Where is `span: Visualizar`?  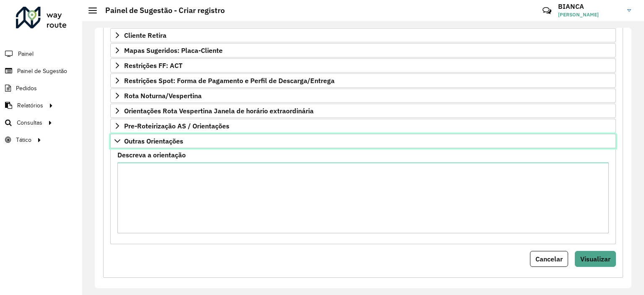 span: Visualizar is located at coordinates (596, 259).